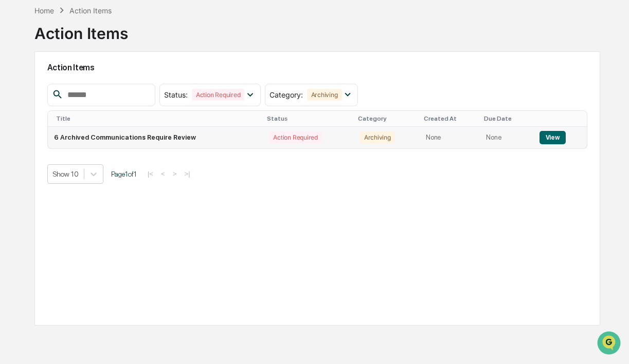  What do you see at coordinates (102, 83) in the screenshot?
I see `div: Start new chat` at bounding box center [102, 83].